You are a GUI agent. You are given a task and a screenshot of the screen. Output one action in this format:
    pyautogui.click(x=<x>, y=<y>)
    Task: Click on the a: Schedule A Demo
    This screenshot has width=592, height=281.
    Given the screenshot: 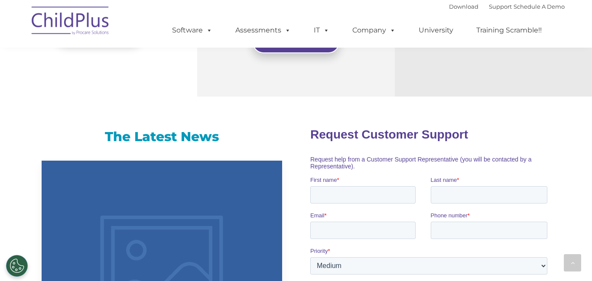 What is the action you would take?
    pyautogui.click(x=539, y=7)
    